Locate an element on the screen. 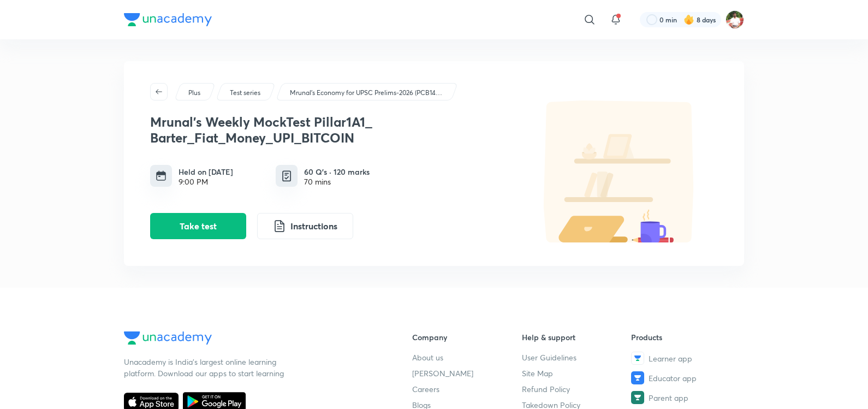 This screenshot has height=409, width=868. span: Educator app is located at coordinates (673, 378).